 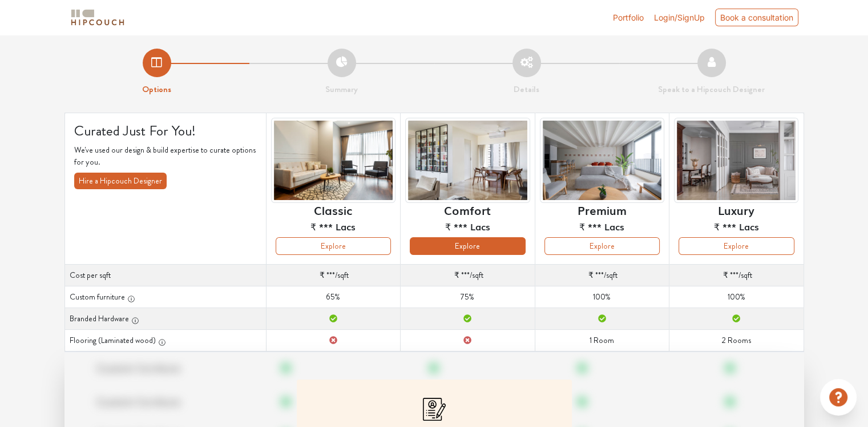 I want to click on img: logo-horizontal.svg, so click(x=98, y=17).